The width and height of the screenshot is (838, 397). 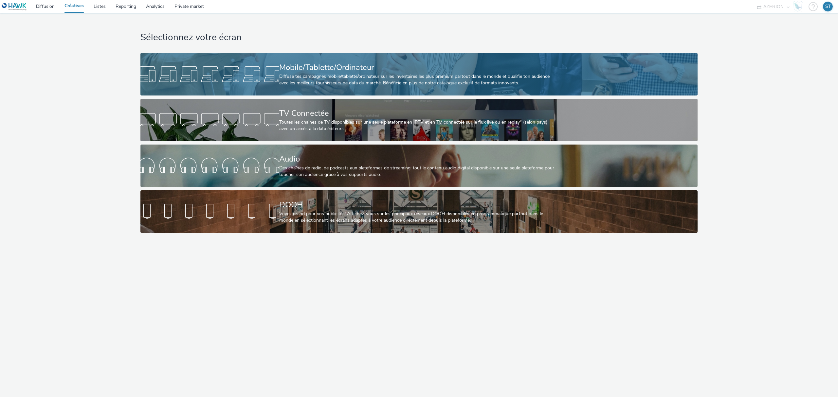 What do you see at coordinates (419, 166) in the screenshot?
I see `a: AudioDes chaînes de radio, de podcasts aux plateformes de streaming: tout le contenu audio digita...` at bounding box center [419, 166].